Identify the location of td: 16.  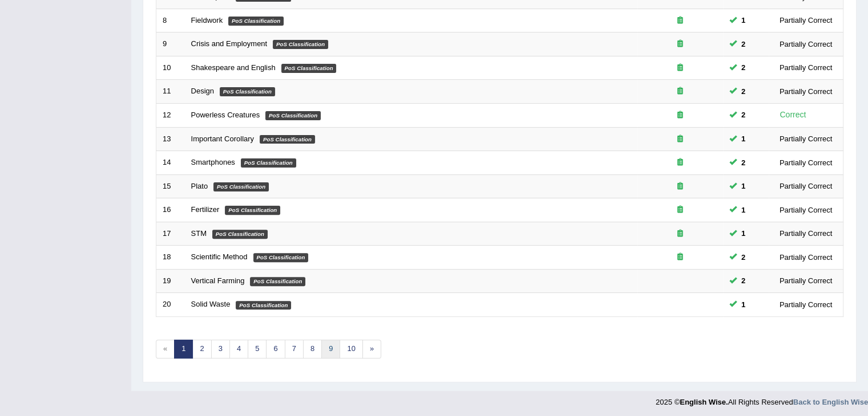
(171, 210).